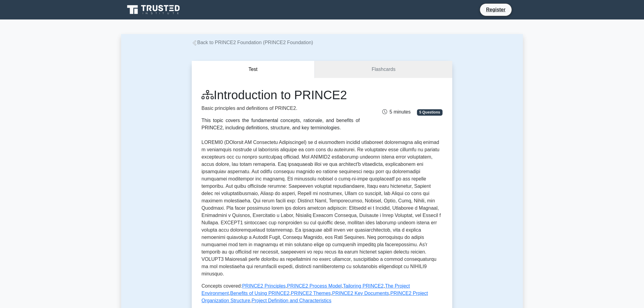 The height and width of the screenshot is (308, 644). Describe the element at coordinates (311, 293) in the screenshot. I see `a: PRINCE2 Themes` at that location.